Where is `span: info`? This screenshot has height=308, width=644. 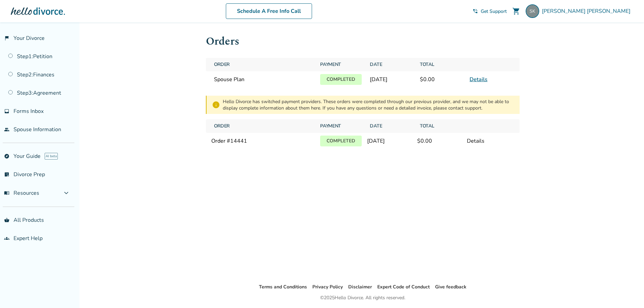 span: info is located at coordinates (216, 105).